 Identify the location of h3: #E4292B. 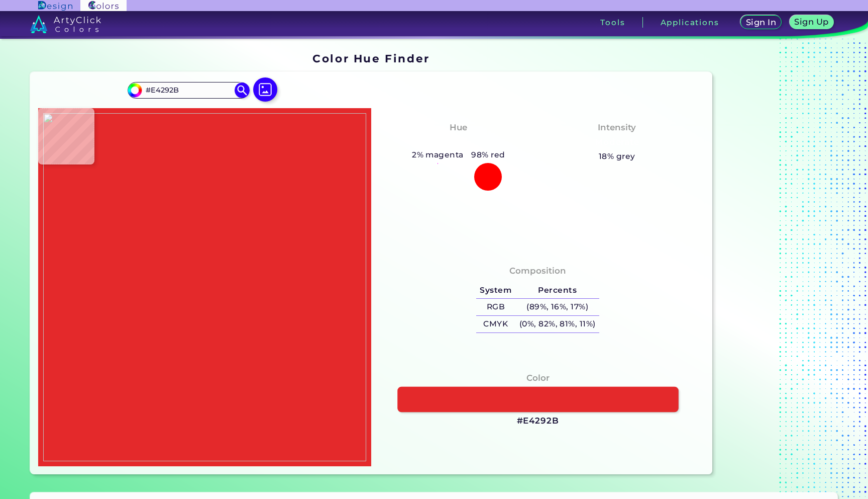
(538, 421).